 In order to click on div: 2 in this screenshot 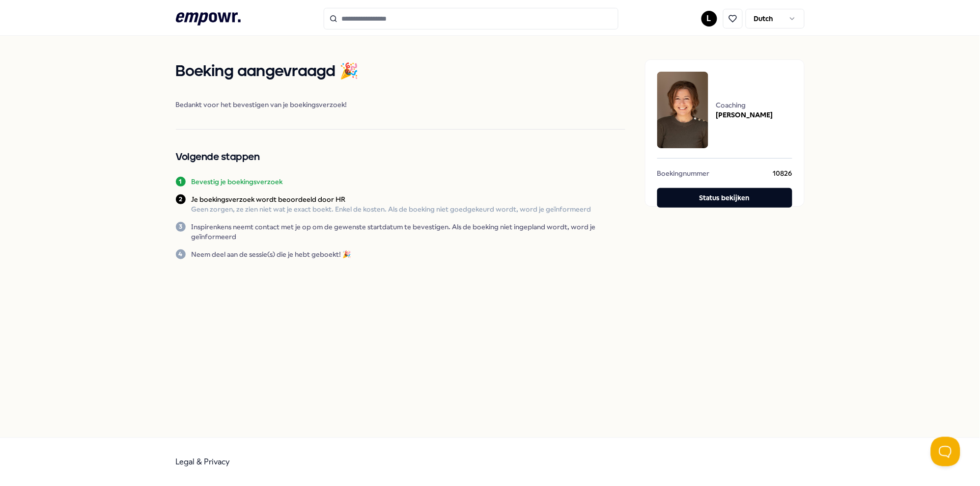, I will do `click(181, 199)`.